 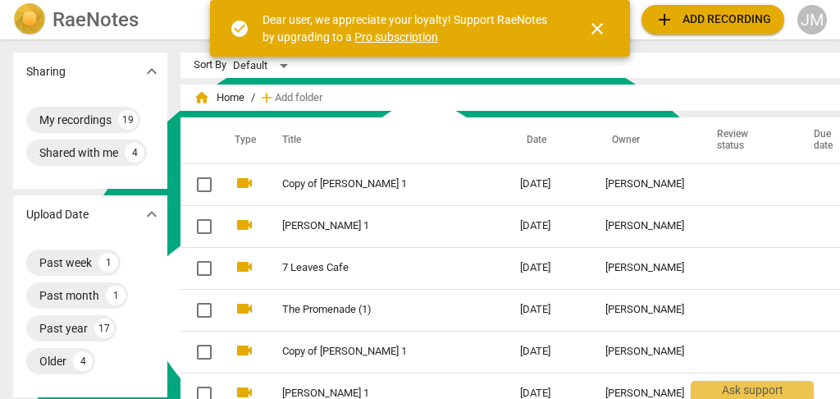 I want to click on p: Sharing, so click(x=46, y=71).